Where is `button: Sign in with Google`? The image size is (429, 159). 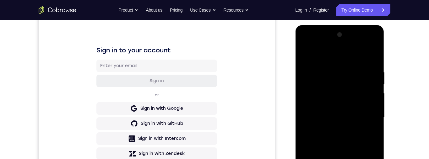 button: Sign in with Google is located at coordinates (118, 106).